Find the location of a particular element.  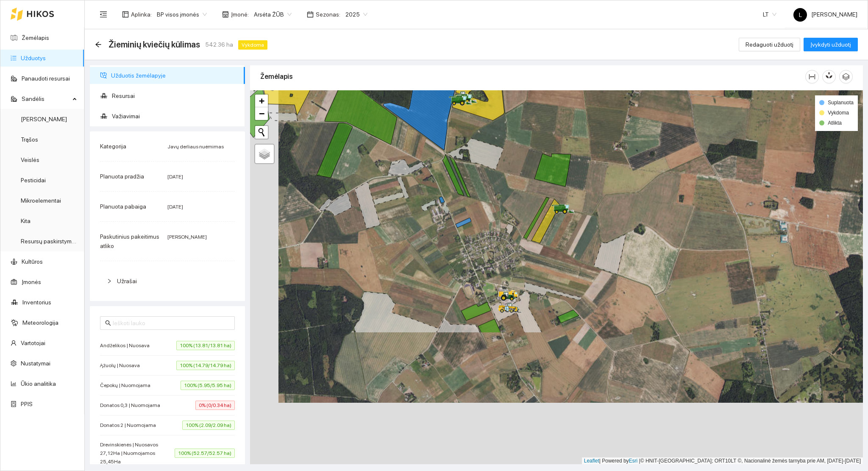

span: 0% (0/0.34 ha) is located at coordinates (215, 405).